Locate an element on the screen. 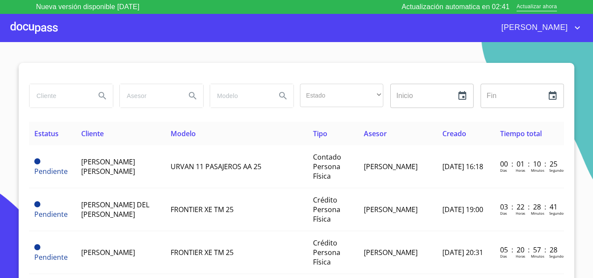  span: Tipo is located at coordinates (320, 134).